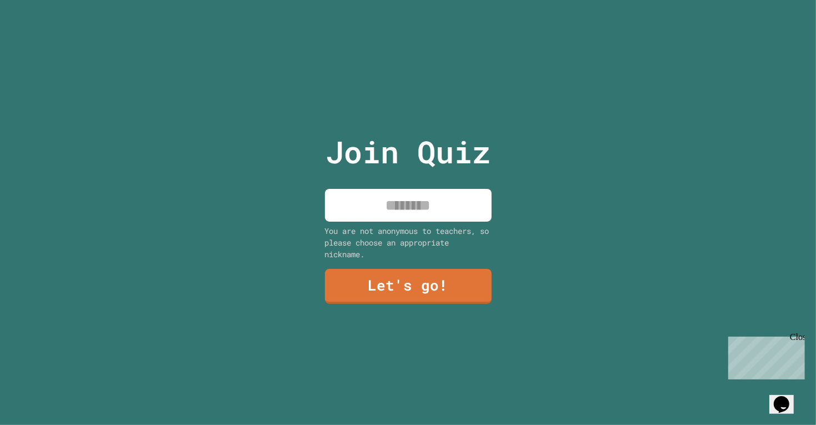  What do you see at coordinates (408, 286) in the screenshot?
I see `a: Let's go!` at bounding box center [408, 286].